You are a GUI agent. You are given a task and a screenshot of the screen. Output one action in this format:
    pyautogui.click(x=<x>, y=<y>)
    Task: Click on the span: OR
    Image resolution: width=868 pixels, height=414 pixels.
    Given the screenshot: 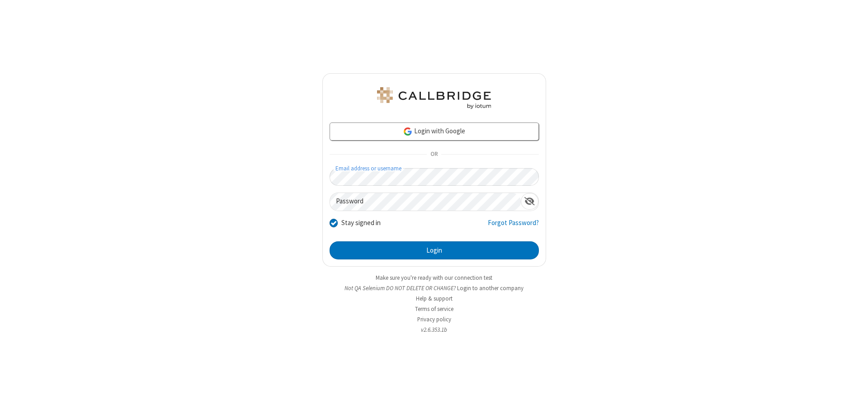 What is the action you would take?
    pyautogui.click(x=434, y=155)
    